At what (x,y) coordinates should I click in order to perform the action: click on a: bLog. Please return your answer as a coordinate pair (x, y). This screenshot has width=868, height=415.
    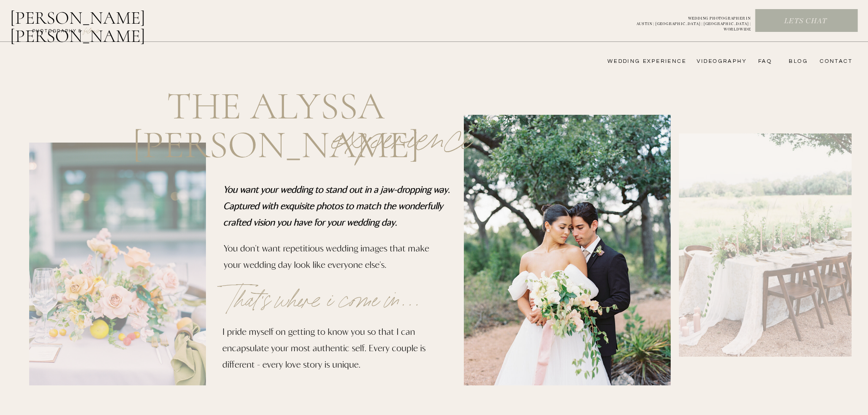
    Looking at the image, I should click on (796, 62).